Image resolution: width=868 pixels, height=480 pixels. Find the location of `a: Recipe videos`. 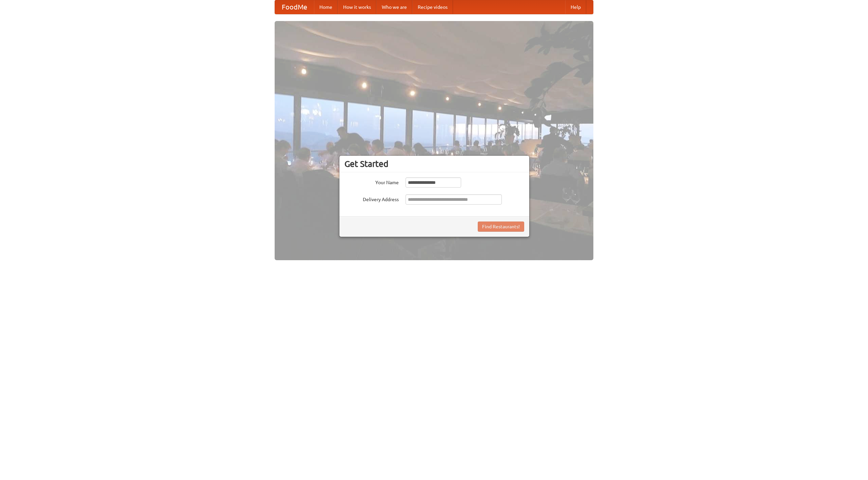

a: Recipe videos is located at coordinates (433, 7).